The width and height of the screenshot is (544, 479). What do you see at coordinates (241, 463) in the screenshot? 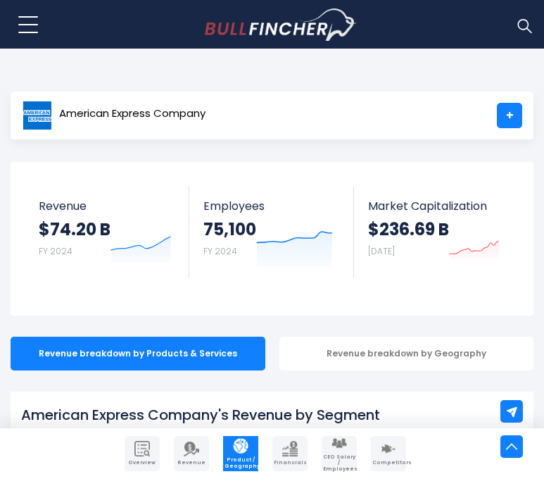
I see `span: Product / Geography` at bounding box center [241, 463].